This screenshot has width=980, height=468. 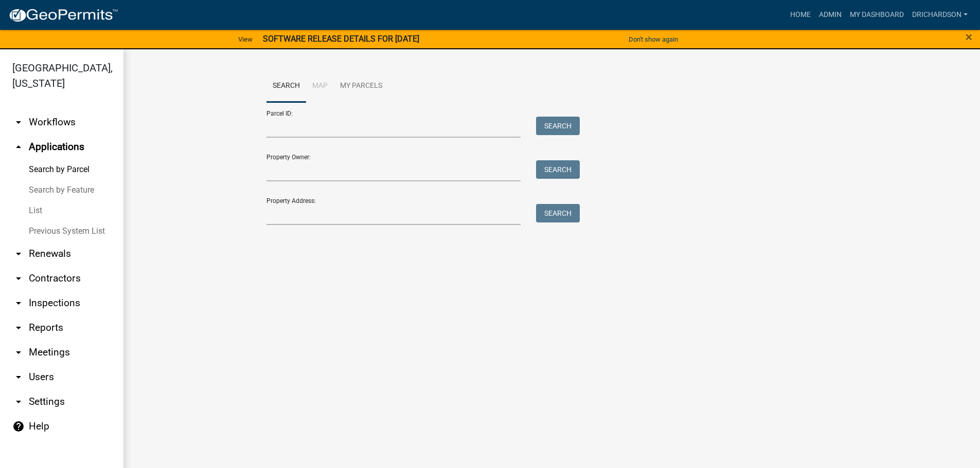 What do you see at coordinates (830, 15) in the screenshot?
I see `a: Admin` at bounding box center [830, 15].